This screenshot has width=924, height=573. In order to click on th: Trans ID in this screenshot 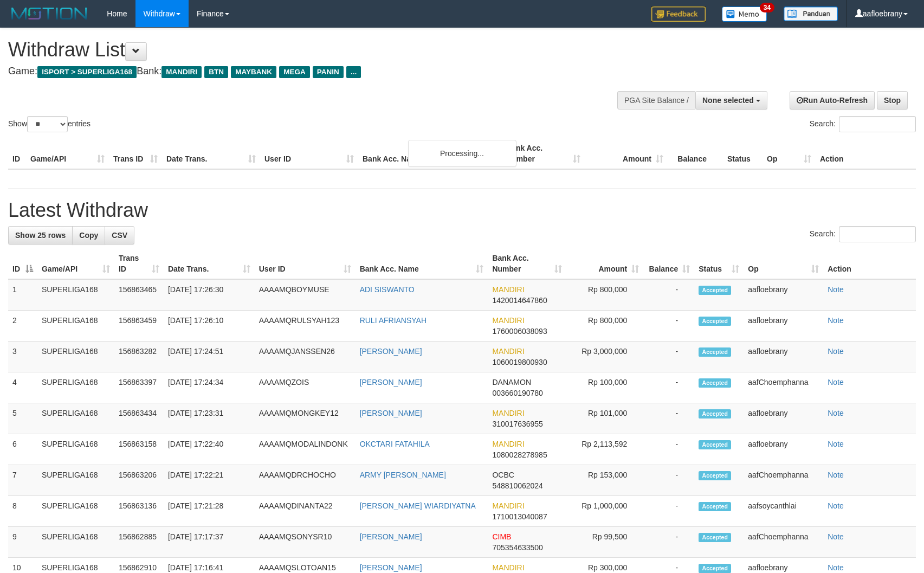, I will do `click(136, 153)`.